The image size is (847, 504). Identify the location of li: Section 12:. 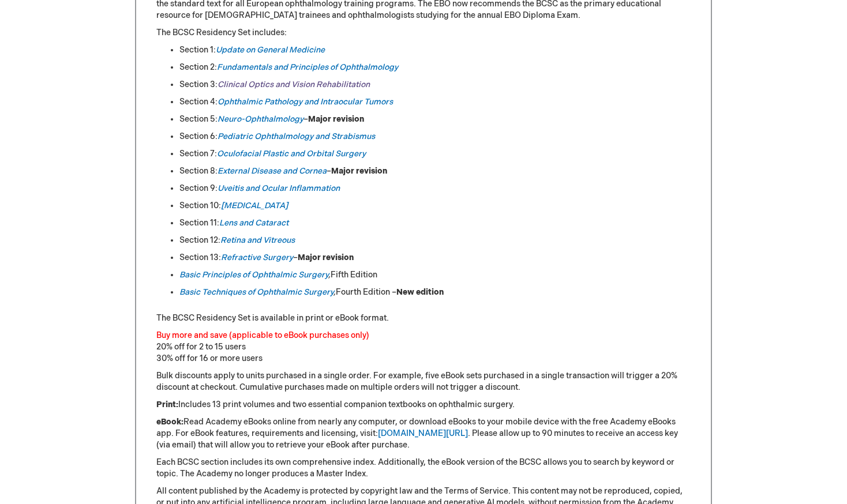
(435, 241).